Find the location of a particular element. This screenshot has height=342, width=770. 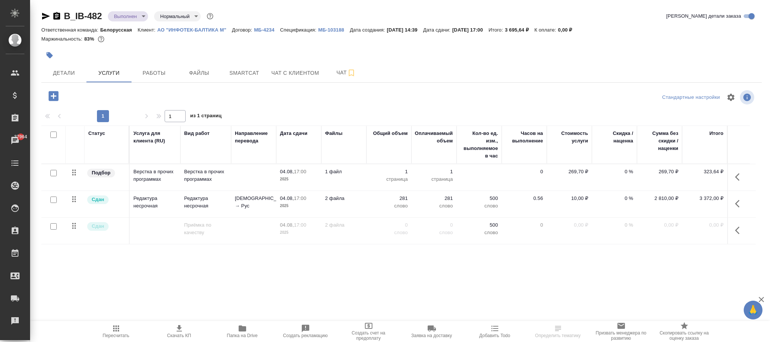

p: Белорусская is located at coordinates (119, 30).